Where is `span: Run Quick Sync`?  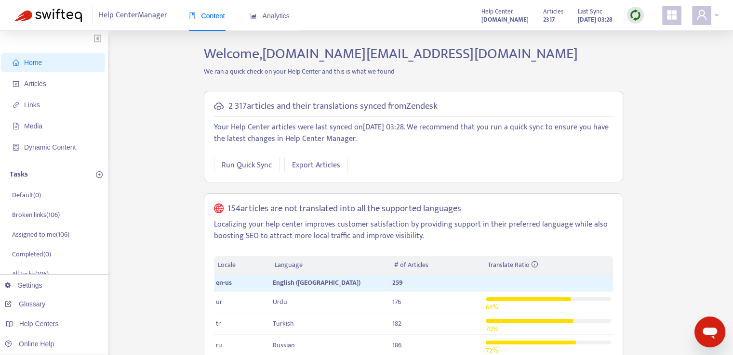
span: Run Quick Sync is located at coordinates (247, 165).